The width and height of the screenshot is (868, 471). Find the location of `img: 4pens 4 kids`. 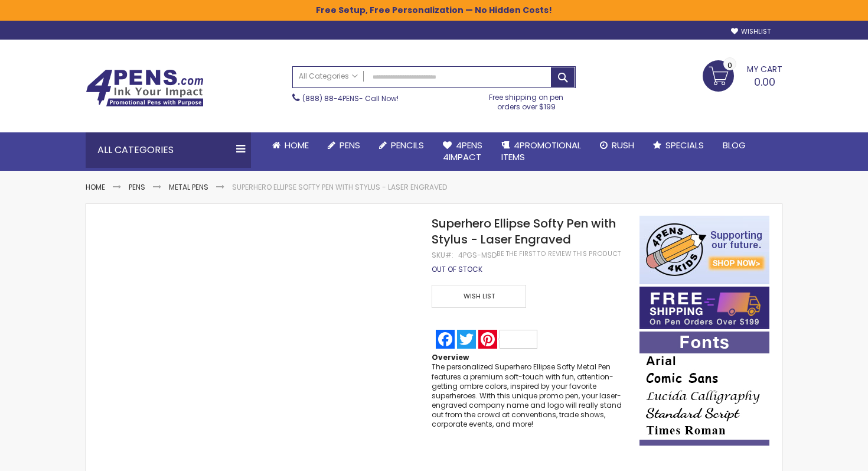

img: 4pens 4 kids is located at coordinates (704, 250).